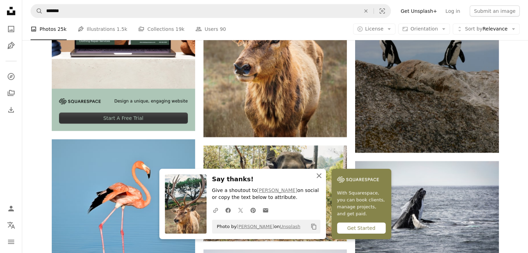 This screenshot has width=528, height=253. I want to click on a: Download History, so click(11, 110).